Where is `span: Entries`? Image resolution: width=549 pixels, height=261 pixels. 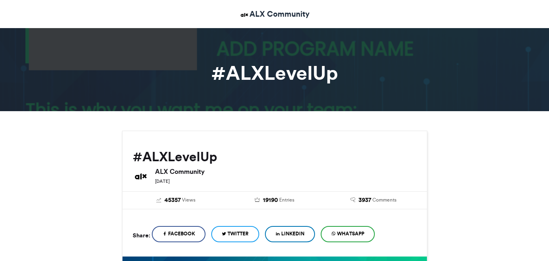
span: Entries is located at coordinates (286, 200).